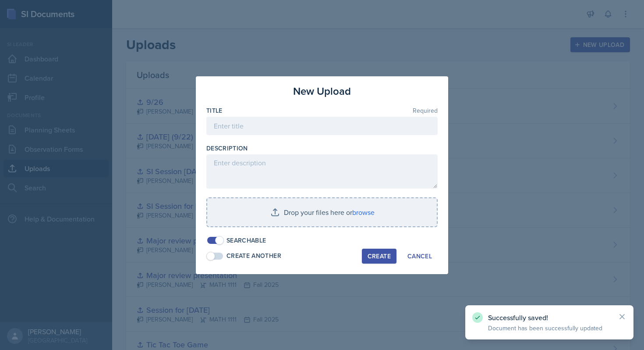 The width and height of the screenshot is (644, 350). I want to click on p: Successfully saved!, so click(549, 317).